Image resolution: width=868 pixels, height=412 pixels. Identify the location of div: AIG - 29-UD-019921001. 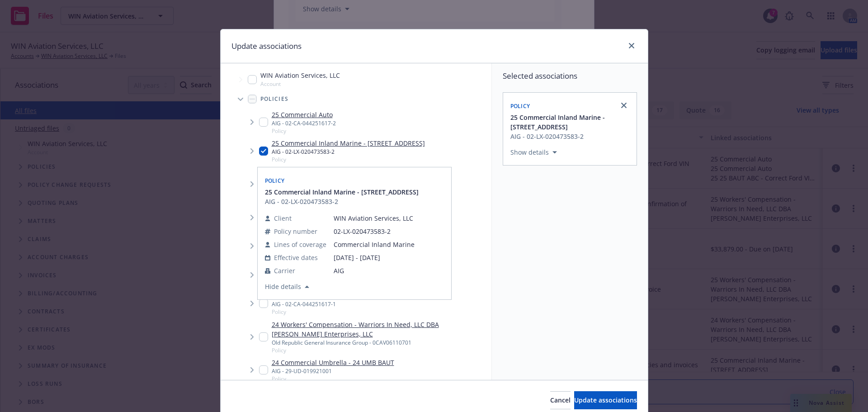
(333, 371).